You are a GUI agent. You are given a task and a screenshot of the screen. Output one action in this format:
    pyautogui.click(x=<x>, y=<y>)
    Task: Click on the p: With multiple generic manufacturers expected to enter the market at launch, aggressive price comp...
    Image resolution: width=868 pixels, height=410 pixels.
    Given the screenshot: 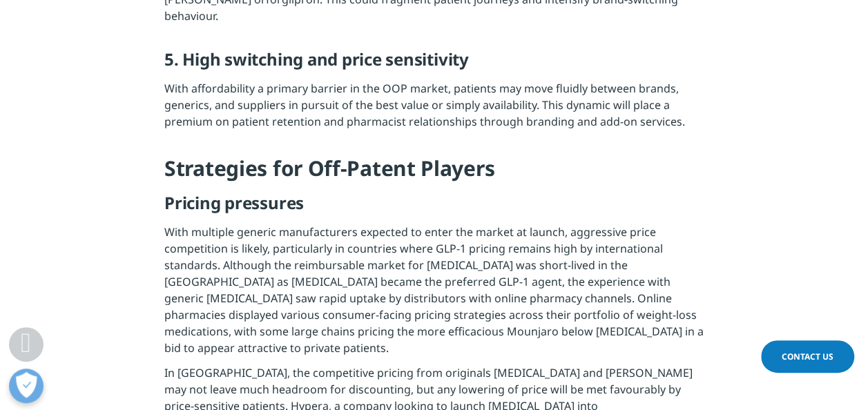 What is the action you would take?
    pyautogui.click(x=434, y=294)
    